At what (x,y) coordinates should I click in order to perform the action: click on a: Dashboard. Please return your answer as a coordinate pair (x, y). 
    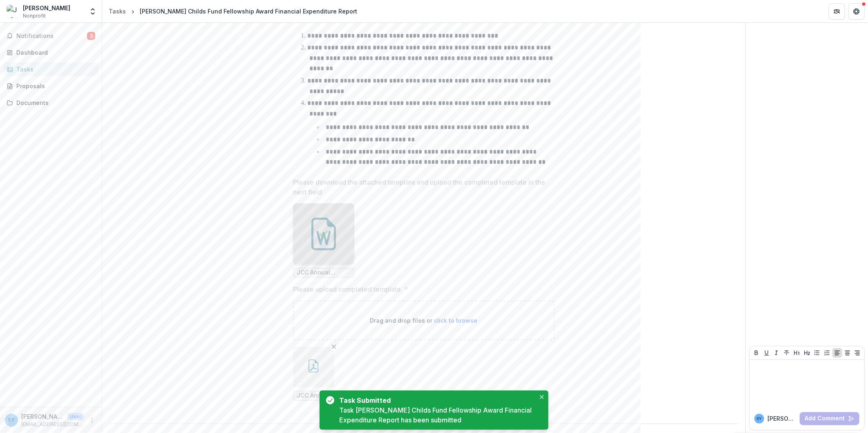
    Looking at the image, I should click on (50, 52).